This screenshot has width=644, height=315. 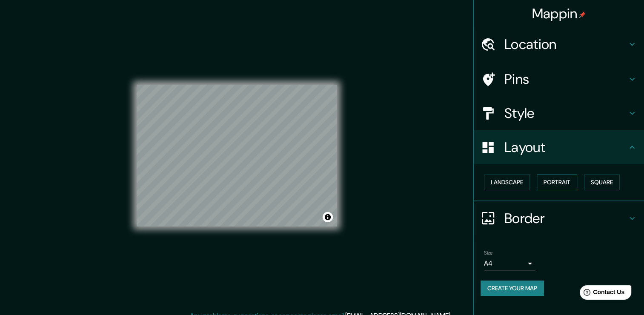 I want to click on div: Border, so click(x=558, y=218).